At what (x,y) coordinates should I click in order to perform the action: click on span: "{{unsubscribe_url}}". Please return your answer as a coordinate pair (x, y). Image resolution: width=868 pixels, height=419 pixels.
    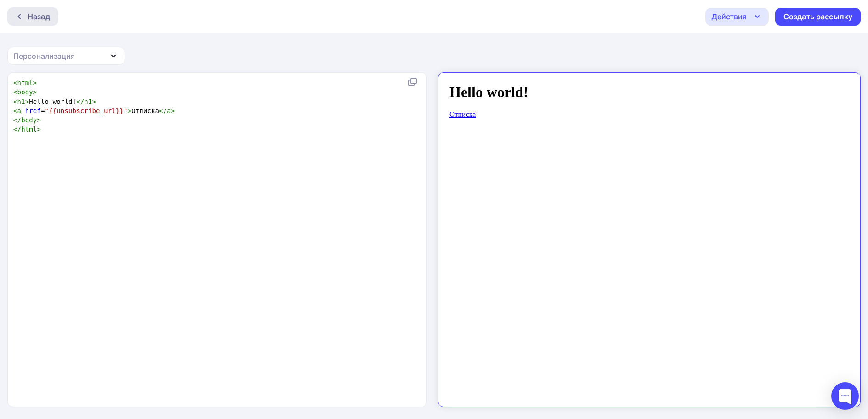
    Looking at the image, I should click on (87, 110).